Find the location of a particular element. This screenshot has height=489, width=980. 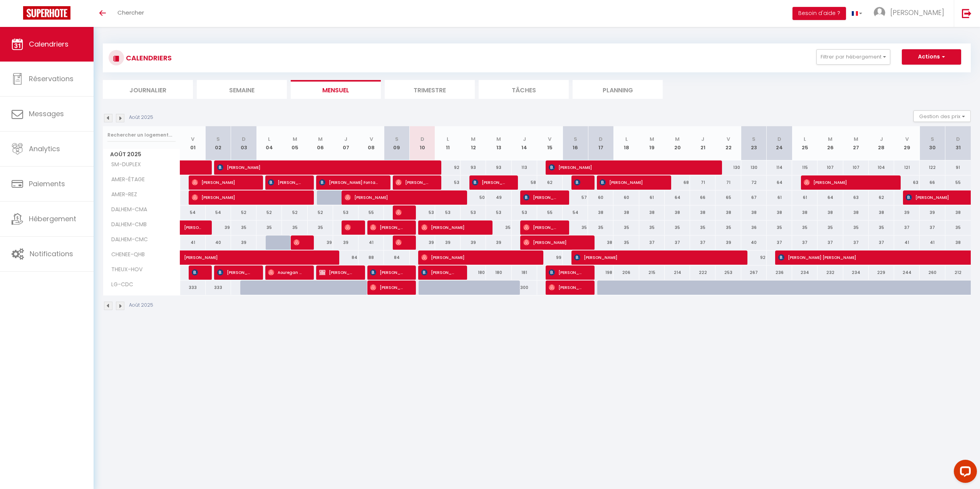

button: Filtrer par hébergement is located at coordinates (853, 57).